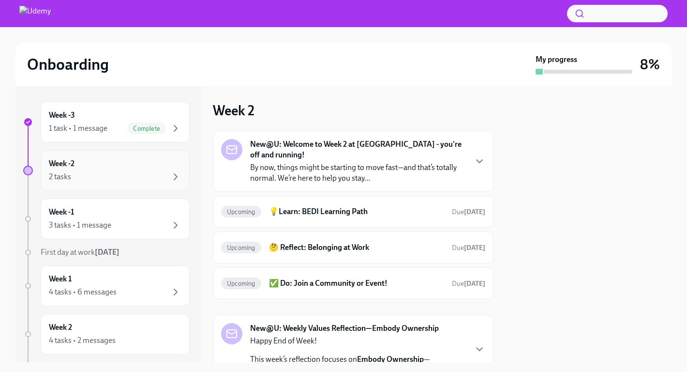  What do you see at coordinates (357, 283) in the screenshot?
I see `h6: ✅ Do: Join a Community or Event!` at bounding box center [357, 283].